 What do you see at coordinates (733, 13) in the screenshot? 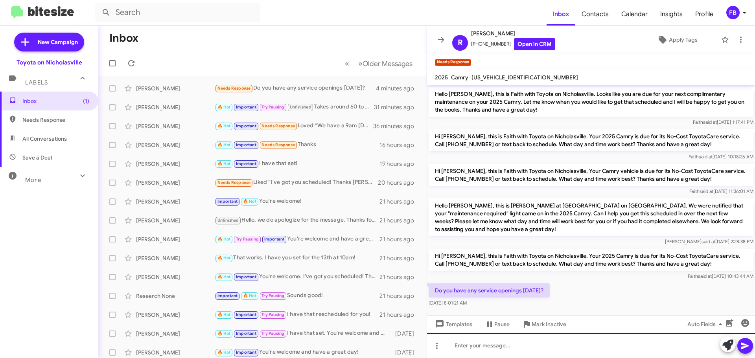
I see `div: FB` at bounding box center [733, 13].